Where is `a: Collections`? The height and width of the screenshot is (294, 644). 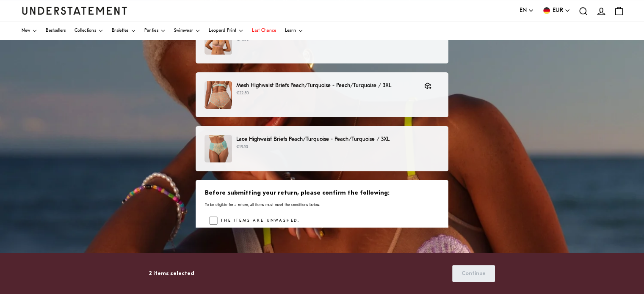 a: Collections is located at coordinates (89, 31).